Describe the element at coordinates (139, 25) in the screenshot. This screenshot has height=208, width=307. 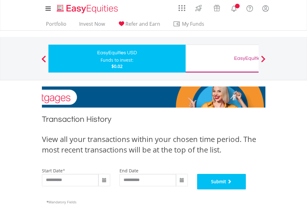
I see `a: Refer and Earn` at that location.